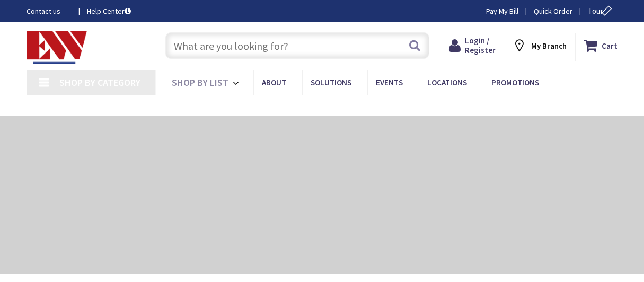 Image resolution: width=644 pixels, height=282 pixels. What do you see at coordinates (548, 45) in the screenshot?
I see `strong: My Branch` at bounding box center [548, 45].